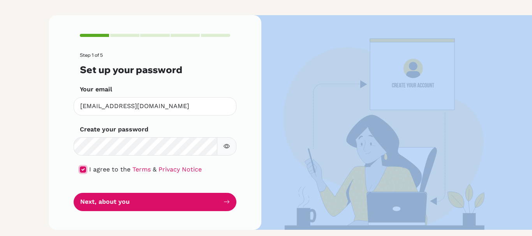 The image size is (532, 236). I want to click on button: Next, about you, so click(155, 202).